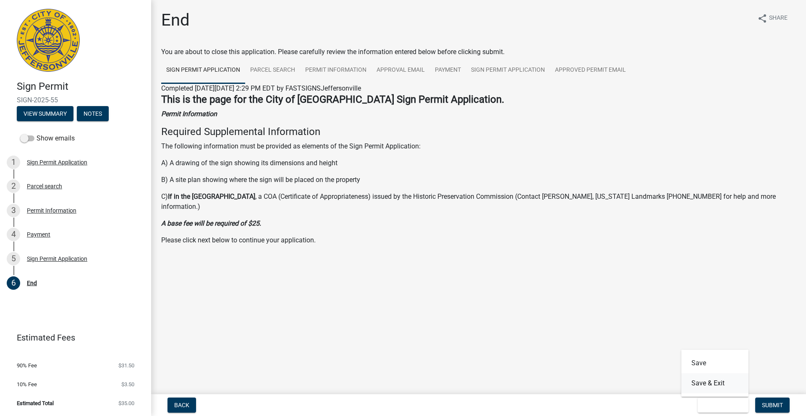 The height and width of the screenshot is (416, 806). I want to click on span: 90% Fee, so click(27, 366).